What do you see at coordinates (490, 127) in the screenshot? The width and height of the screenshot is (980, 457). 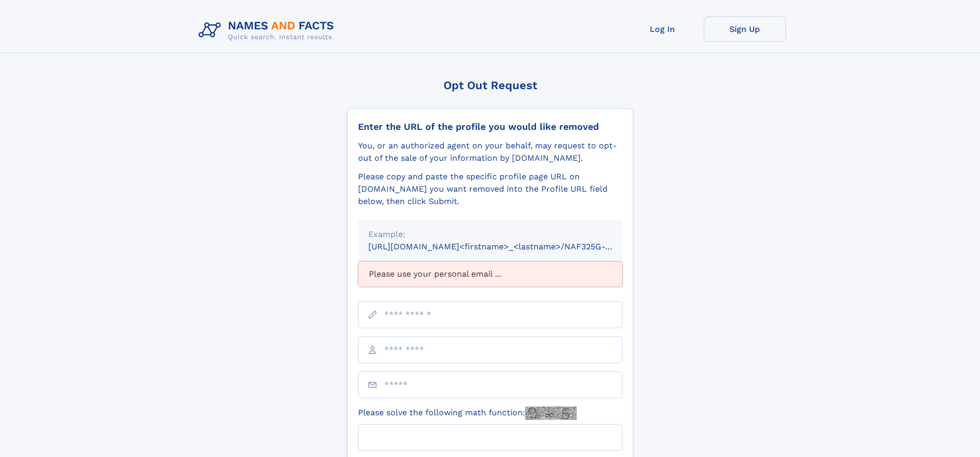 I see `div: Enter the URL of the profile you would like removed` at bounding box center [490, 127].